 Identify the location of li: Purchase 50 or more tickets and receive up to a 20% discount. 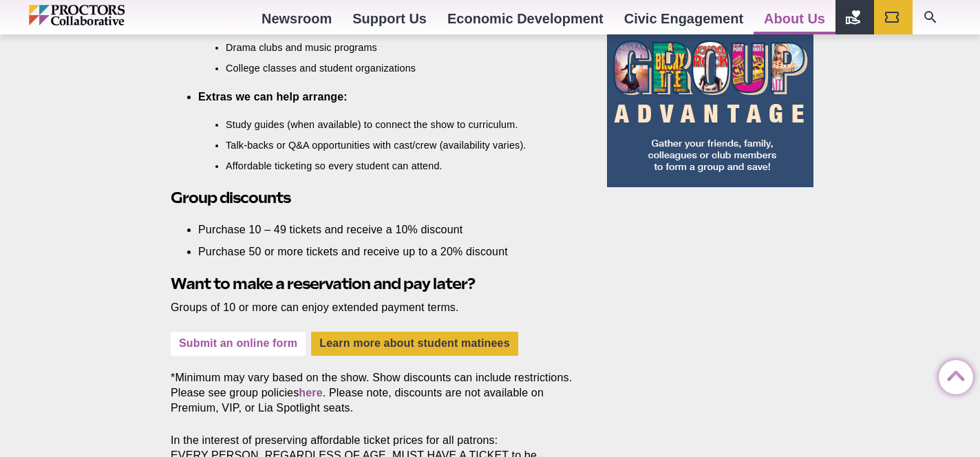
(377, 252).